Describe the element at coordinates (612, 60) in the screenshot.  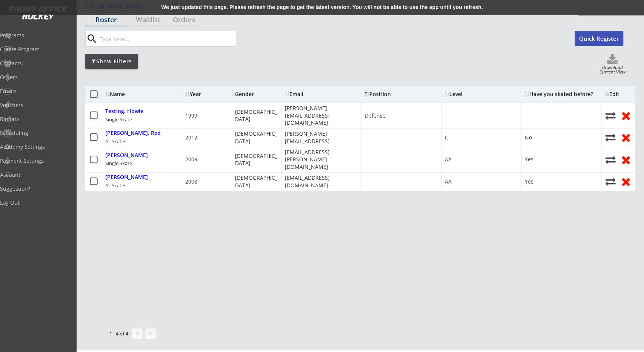
I see `button: Click to download full roster. Your browser settings may try to block it, check your security set...` at that location.